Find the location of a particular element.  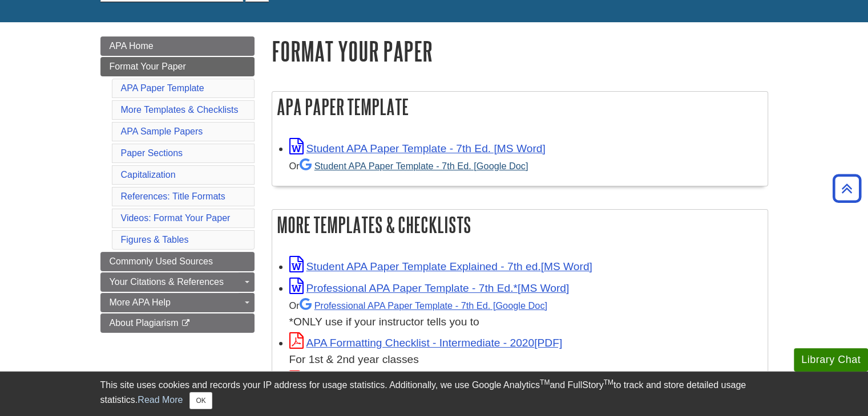

div: For 1st & 2nd year classes is located at coordinates (526, 359).